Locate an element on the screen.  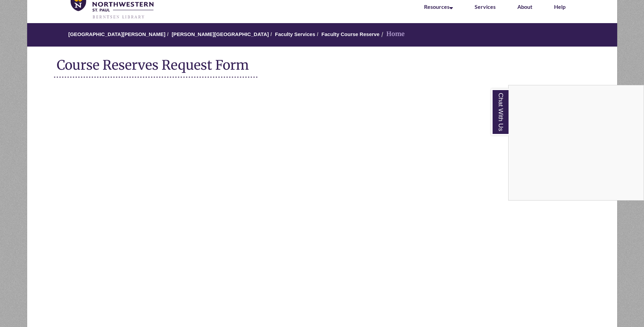
a: Chat With Us is located at coordinates (500, 112).